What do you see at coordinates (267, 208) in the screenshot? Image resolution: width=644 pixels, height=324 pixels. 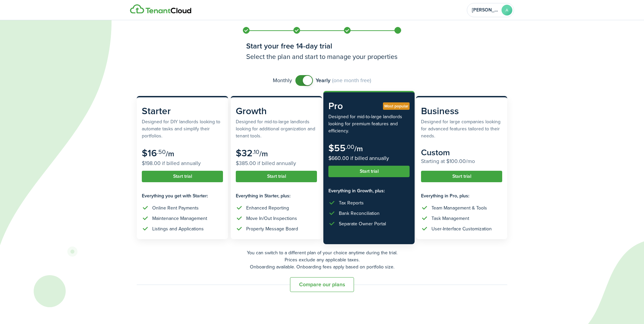 I see `div: Enhanced Reporting` at bounding box center [267, 208].